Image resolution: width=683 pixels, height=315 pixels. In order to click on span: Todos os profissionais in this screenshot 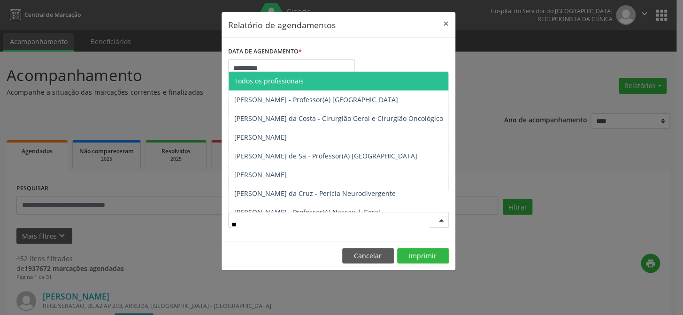, I will do `click(269, 81)`.